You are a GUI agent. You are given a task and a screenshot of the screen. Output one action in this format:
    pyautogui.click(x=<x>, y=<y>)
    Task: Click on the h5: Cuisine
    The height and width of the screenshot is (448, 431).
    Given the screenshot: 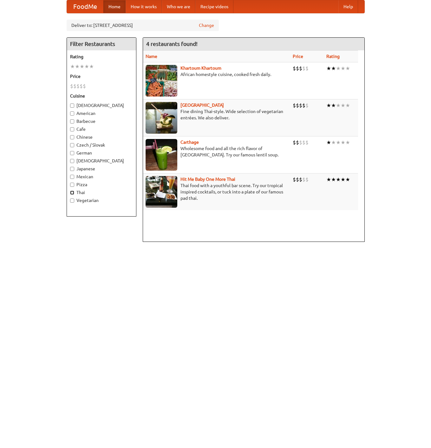 What is the action you would take?
    pyautogui.click(x=101, y=96)
    